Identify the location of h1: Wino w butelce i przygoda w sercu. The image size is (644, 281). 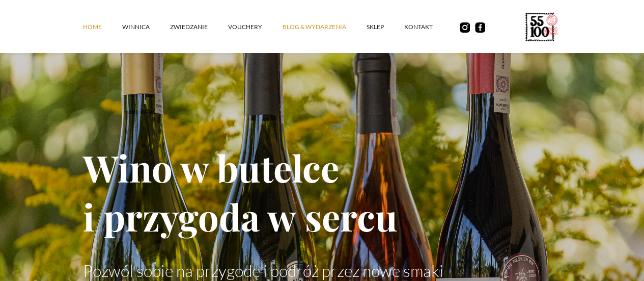
(322, 191).